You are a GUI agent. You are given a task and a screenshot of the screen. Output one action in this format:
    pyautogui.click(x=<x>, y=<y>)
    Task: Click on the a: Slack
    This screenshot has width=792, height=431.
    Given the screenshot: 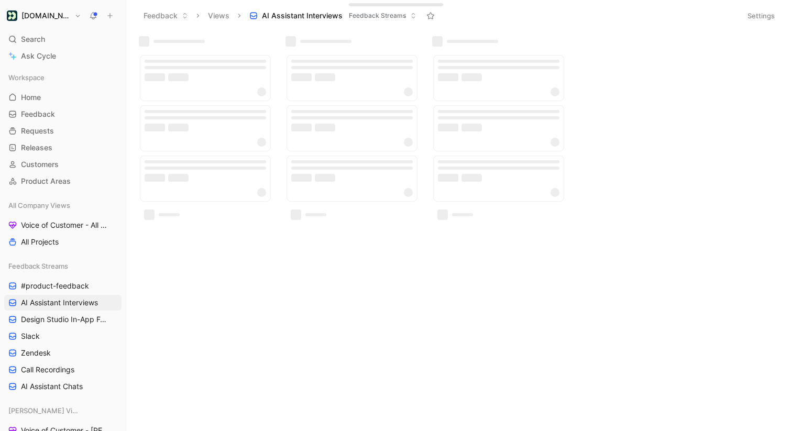 What is the action you would take?
    pyautogui.click(x=63, y=336)
    